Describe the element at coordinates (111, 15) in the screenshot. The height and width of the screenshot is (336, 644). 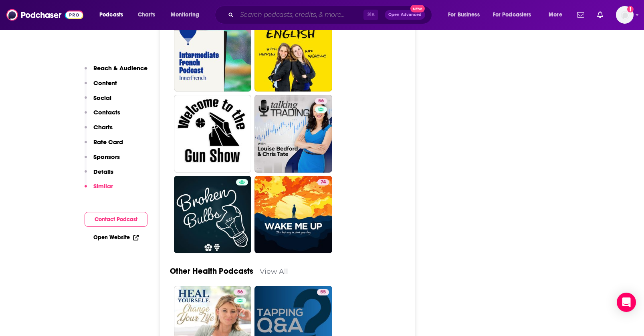
I see `span: Podcasts` at that location.